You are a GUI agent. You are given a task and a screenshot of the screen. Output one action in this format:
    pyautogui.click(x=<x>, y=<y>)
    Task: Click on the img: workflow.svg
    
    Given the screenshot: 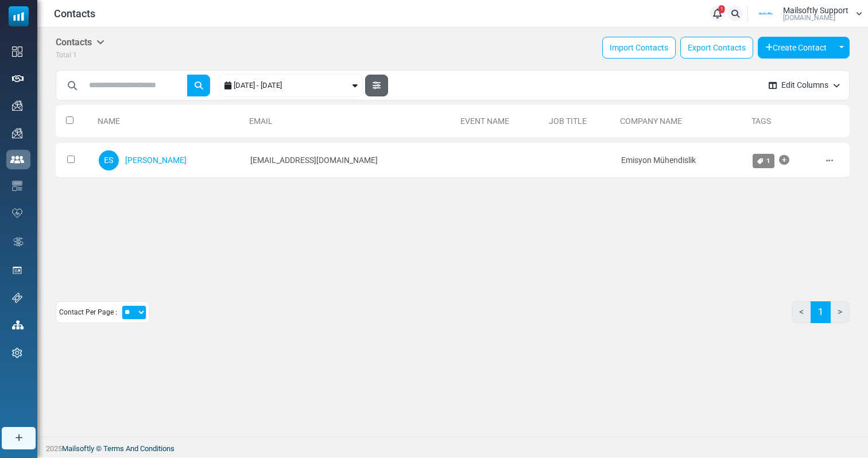 What is the action you would take?
    pyautogui.click(x=18, y=241)
    